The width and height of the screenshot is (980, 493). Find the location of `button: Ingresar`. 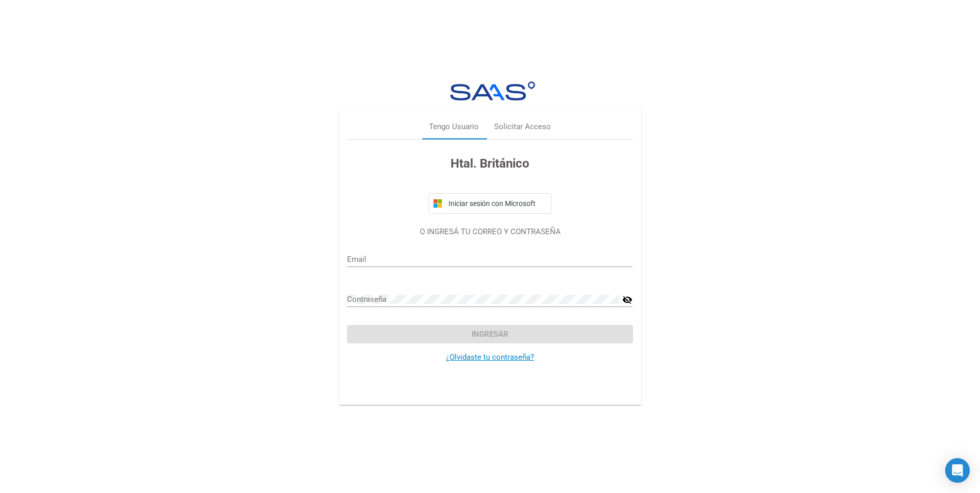

button: Ingresar is located at coordinates (490, 334).